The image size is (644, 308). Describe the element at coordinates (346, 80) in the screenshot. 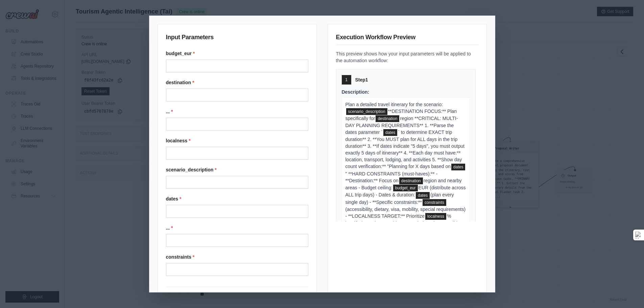

I see `span: 1` at that location.